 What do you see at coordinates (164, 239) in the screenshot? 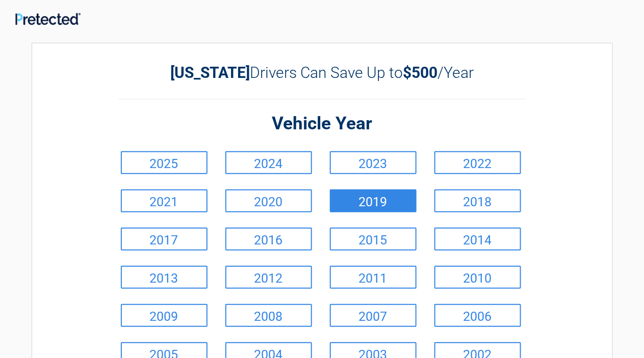
I see `a: 2017` at bounding box center [164, 239].